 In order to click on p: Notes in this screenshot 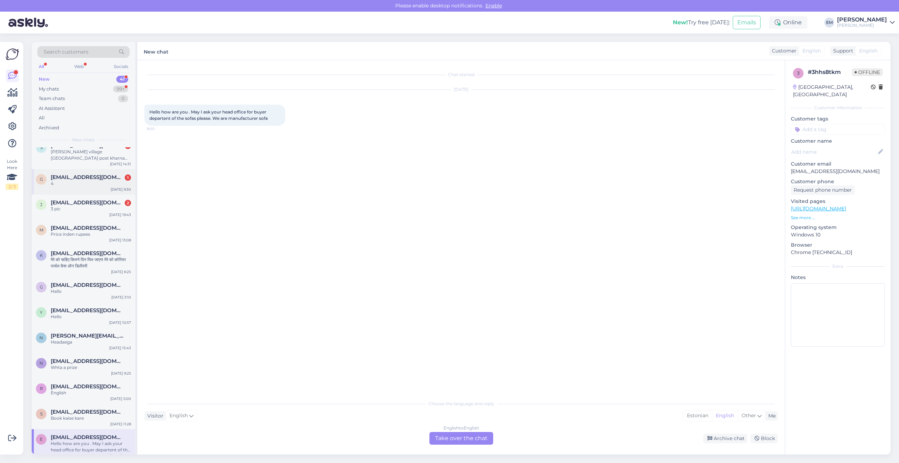, I will do `click(838, 277)`.